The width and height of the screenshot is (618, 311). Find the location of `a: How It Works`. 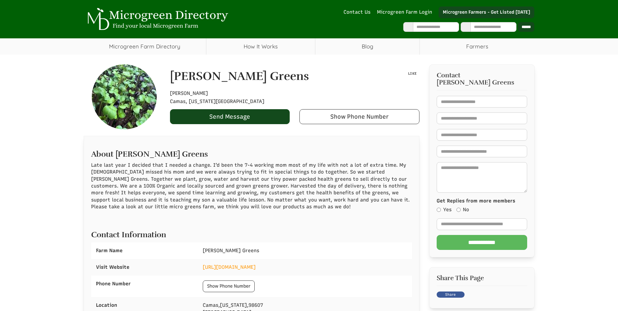

a: How It Works is located at coordinates (261, 46).